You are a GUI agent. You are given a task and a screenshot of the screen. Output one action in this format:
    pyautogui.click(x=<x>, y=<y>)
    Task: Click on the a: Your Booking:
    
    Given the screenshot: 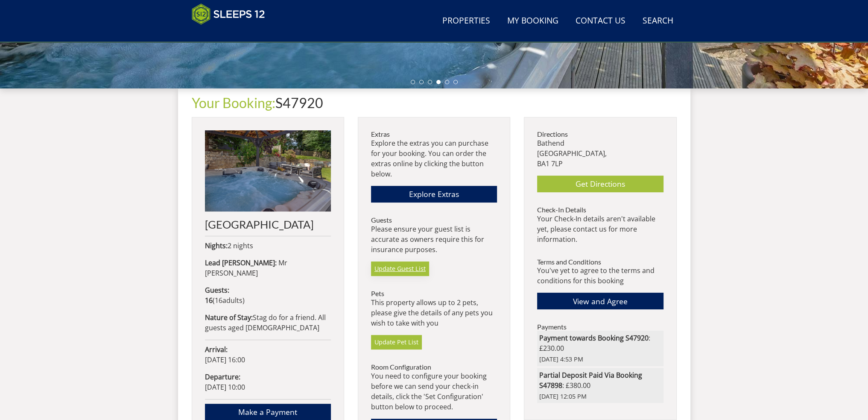 What is the action you would take?
    pyautogui.click(x=233, y=102)
    